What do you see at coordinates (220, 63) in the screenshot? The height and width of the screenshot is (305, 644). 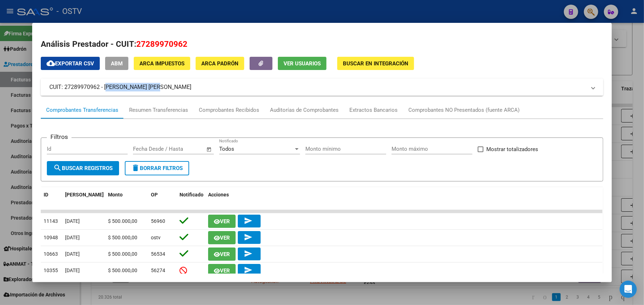 I see `button: ARCA Padrón` at bounding box center [220, 63].